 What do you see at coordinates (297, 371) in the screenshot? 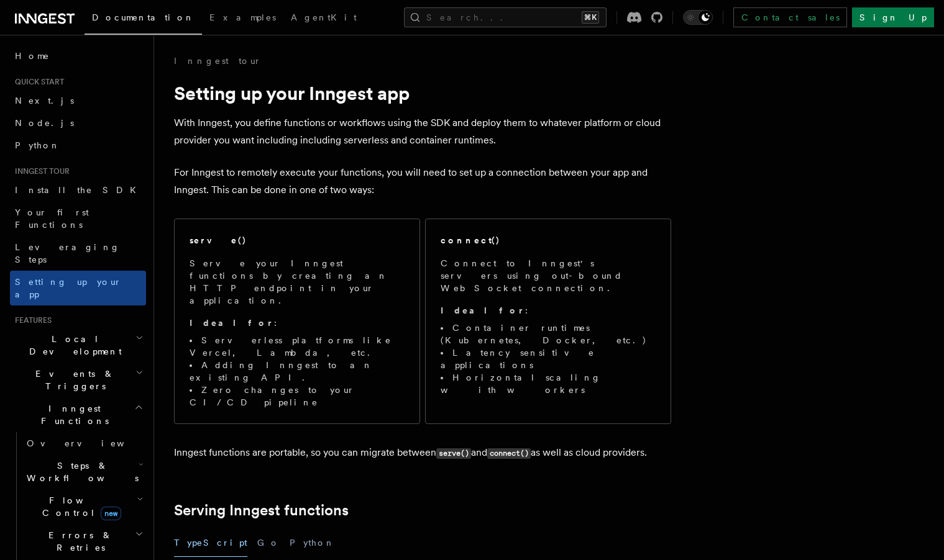
I see `li: Adding Inngest to an existing API.` at bounding box center [297, 371].